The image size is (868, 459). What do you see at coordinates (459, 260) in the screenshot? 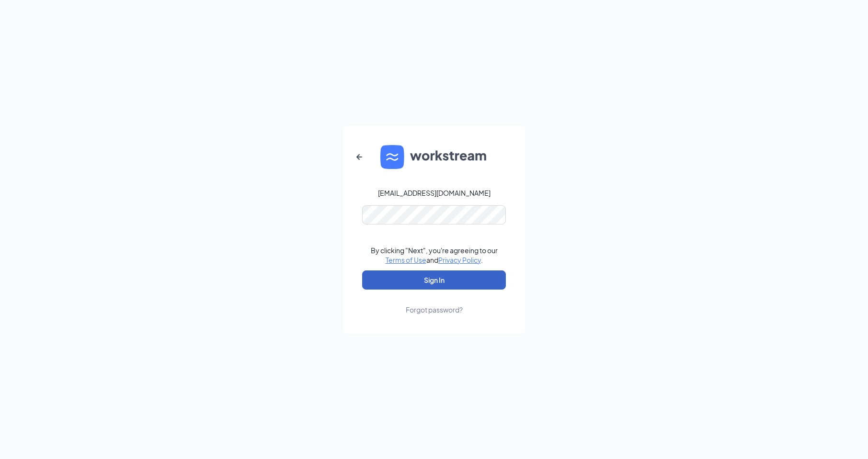
I see `a: Privacy Policy` at bounding box center [459, 260].